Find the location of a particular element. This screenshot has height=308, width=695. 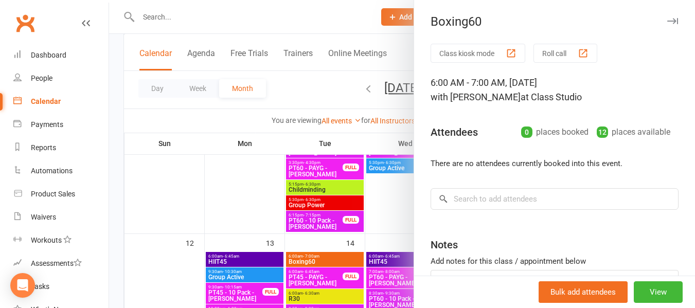

a: Automations is located at coordinates (61, 171).